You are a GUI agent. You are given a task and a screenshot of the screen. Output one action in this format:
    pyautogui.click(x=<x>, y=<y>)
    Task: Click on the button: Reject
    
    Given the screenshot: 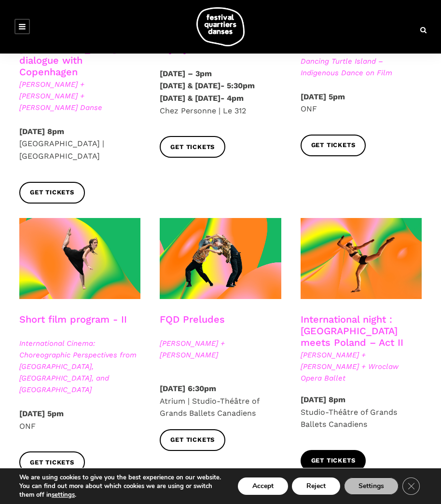 What is the action you would take?
    pyautogui.click(x=316, y=486)
    